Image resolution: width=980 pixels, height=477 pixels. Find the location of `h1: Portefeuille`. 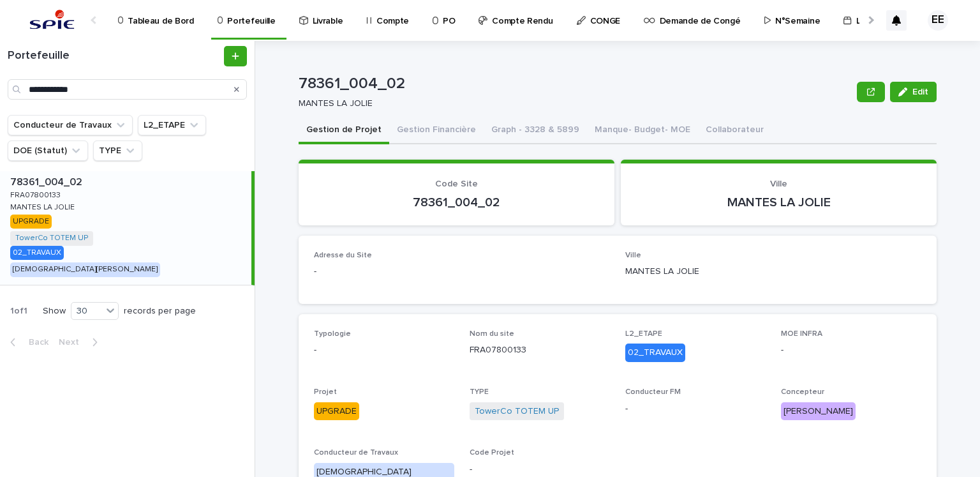

h1: Portefeuille is located at coordinates (114, 56).